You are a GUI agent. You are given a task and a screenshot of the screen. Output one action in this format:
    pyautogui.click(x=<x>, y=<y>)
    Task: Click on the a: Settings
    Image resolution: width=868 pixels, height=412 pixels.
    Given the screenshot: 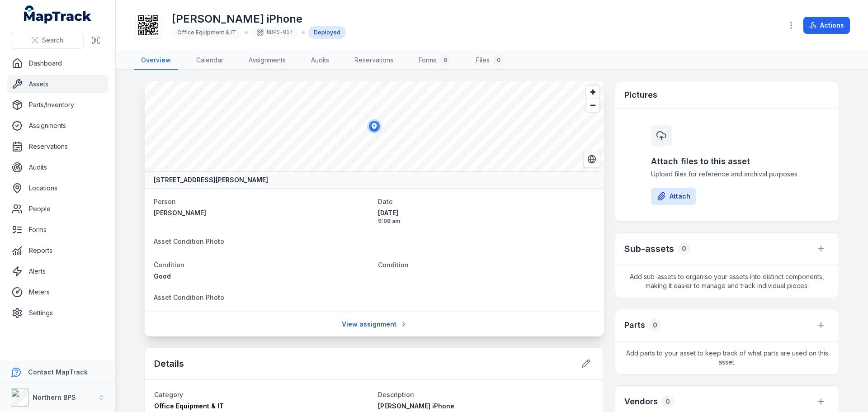 What is the action you would take?
    pyautogui.click(x=58, y=313)
    